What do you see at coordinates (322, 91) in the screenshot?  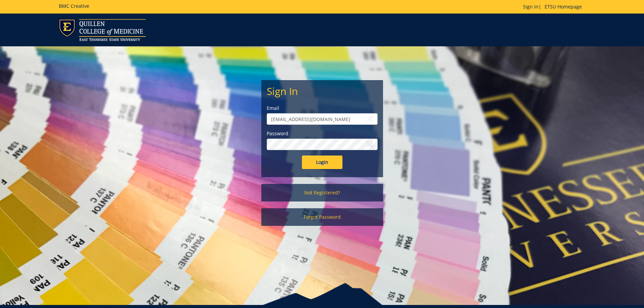 I see `h2: Sign In` at bounding box center [322, 91].